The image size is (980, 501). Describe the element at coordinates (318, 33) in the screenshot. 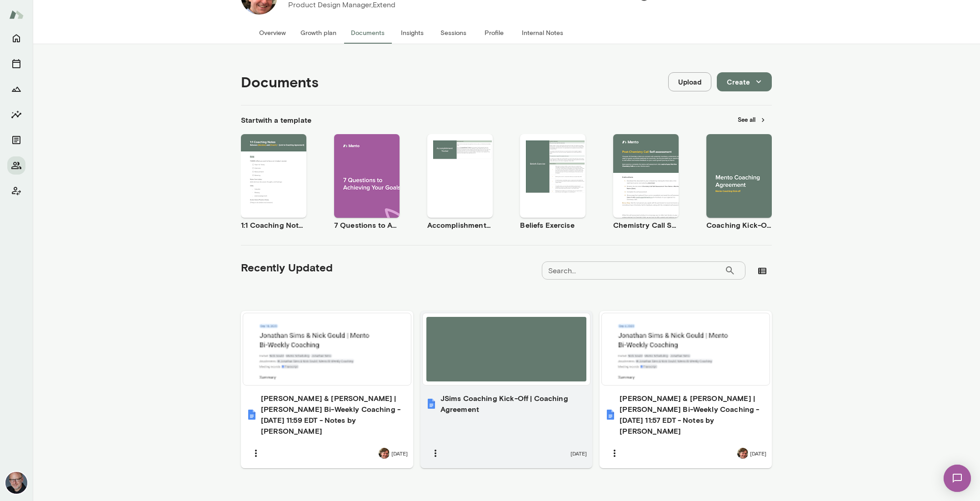

I see `button: Growth plan` at that location.